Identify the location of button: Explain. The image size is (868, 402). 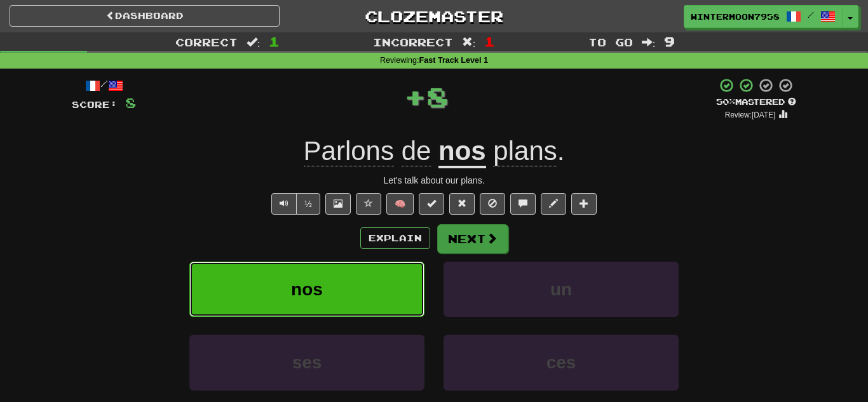
(395, 238).